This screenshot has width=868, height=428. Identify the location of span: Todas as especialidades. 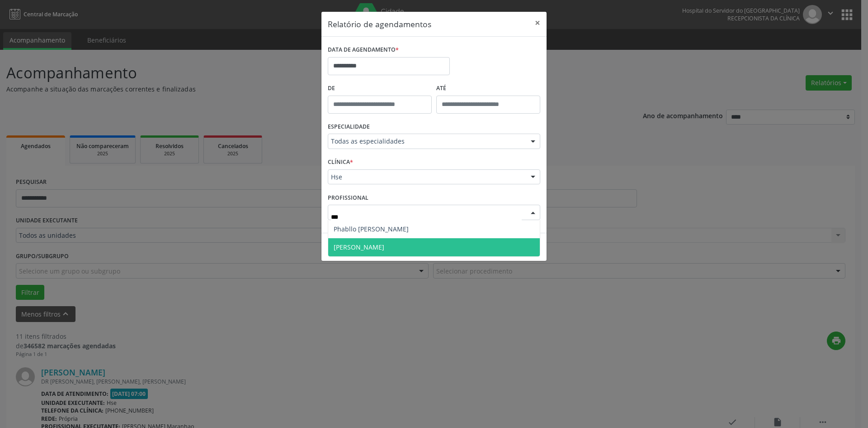
(426, 141).